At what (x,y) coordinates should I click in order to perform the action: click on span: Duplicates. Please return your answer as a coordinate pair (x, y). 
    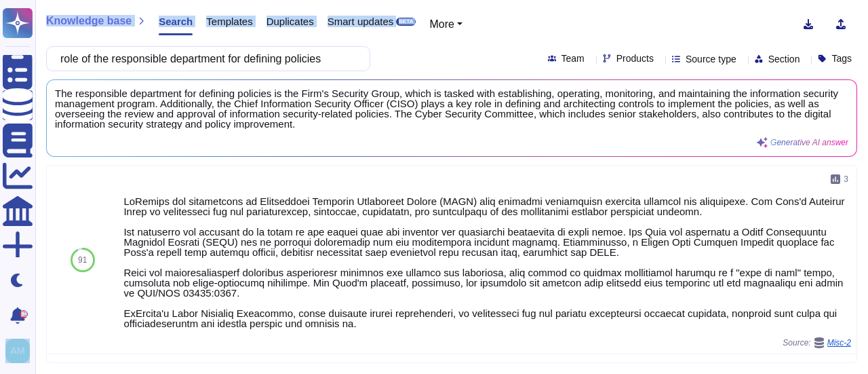
    Looking at the image, I should click on (291, 21).